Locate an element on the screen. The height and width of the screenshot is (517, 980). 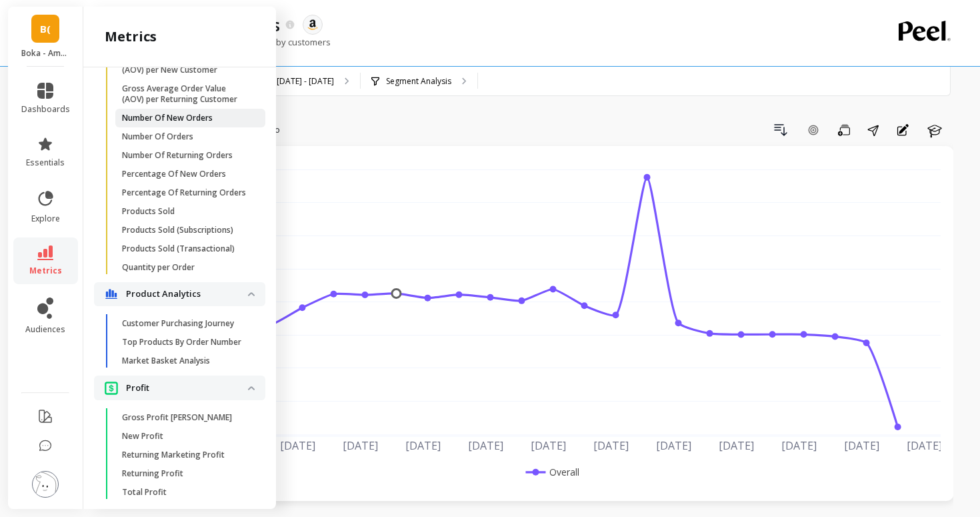
span: dashboards is located at coordinates (45, 110).